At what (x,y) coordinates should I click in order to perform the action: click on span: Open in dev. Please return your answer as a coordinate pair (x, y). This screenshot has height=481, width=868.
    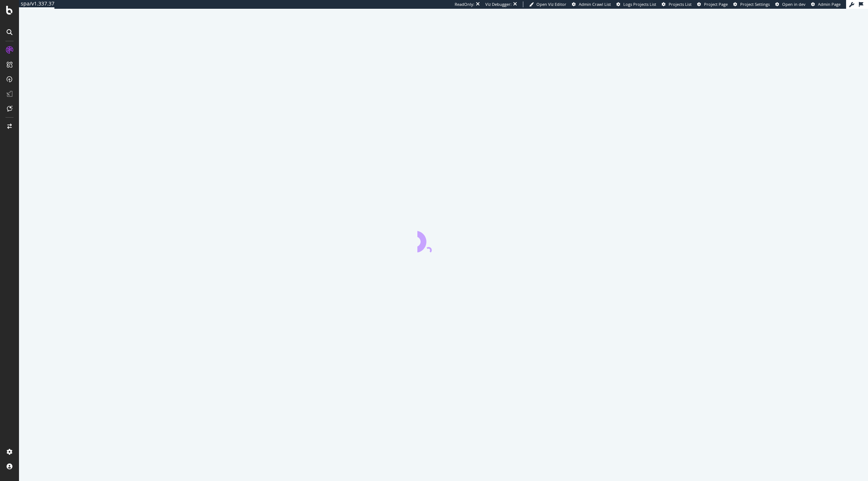
    Looking at the image, I should click on (794, 4).